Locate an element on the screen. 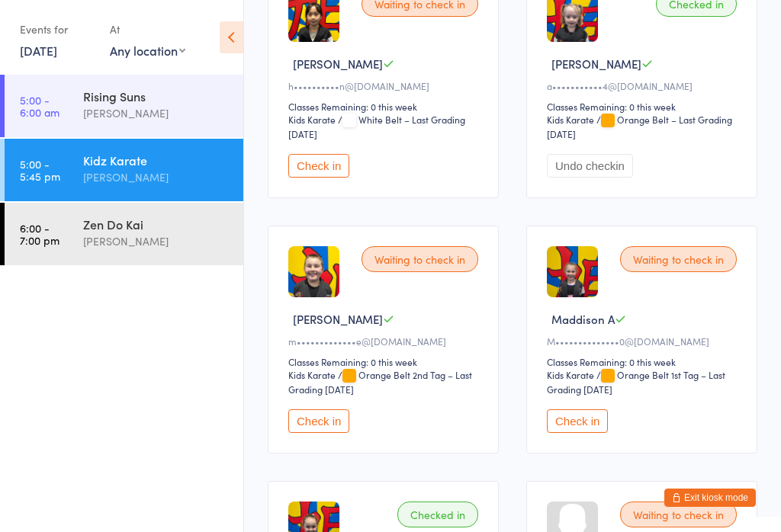 Image resolution: width=781 pixels, height=532 pixels. button: Undo checkin is located at coordinates (589, 166).